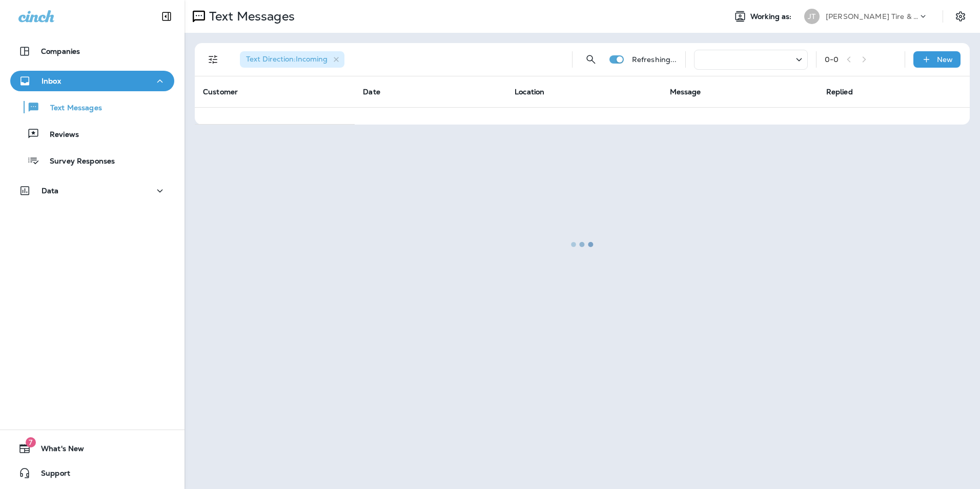  I want to click on p: New, so click(944, 59).